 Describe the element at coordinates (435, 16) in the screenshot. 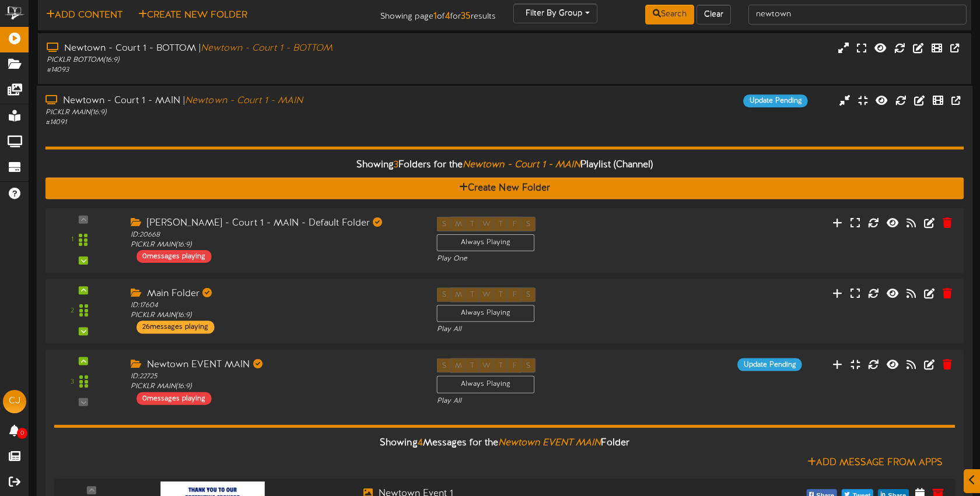

I see `strong: 1` at that location.